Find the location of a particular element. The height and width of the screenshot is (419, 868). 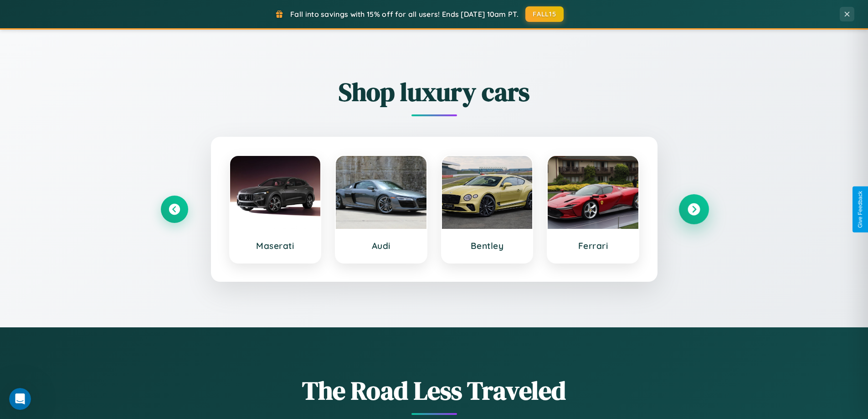

h2: Shop luxury cars is located at coordinates (434, 92).